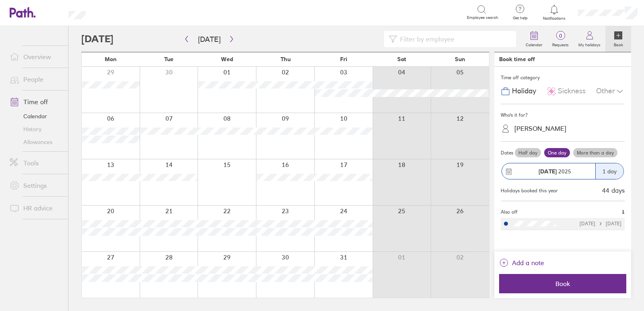 The image size is (644, 311). I want to click on a: My holidays, so click(589, 39).